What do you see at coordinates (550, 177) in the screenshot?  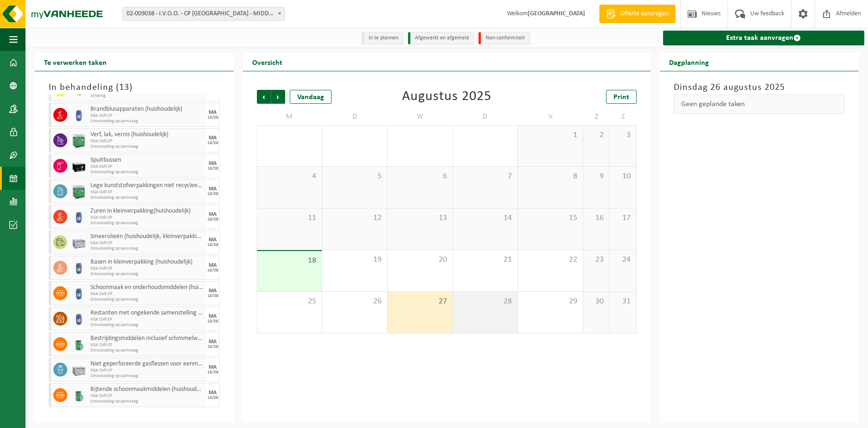 I see `span: 8` at bounding box center [550, 177].